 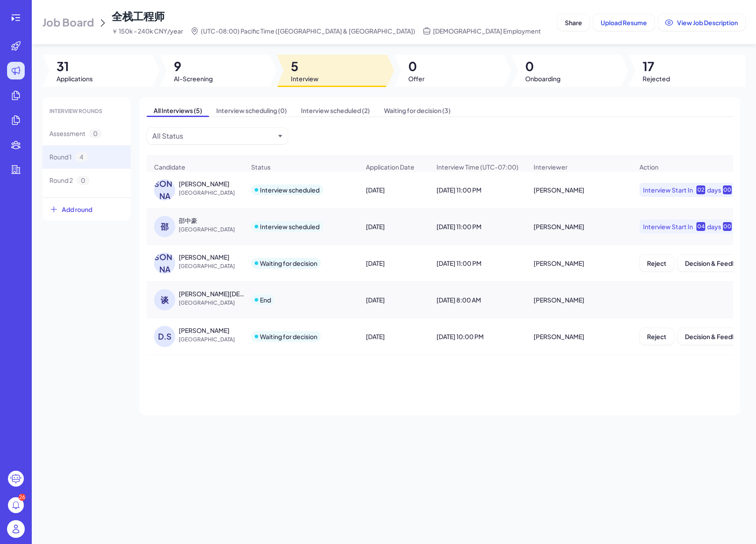 I want to click on span: AI-Screening, so click(x=194, y=78).